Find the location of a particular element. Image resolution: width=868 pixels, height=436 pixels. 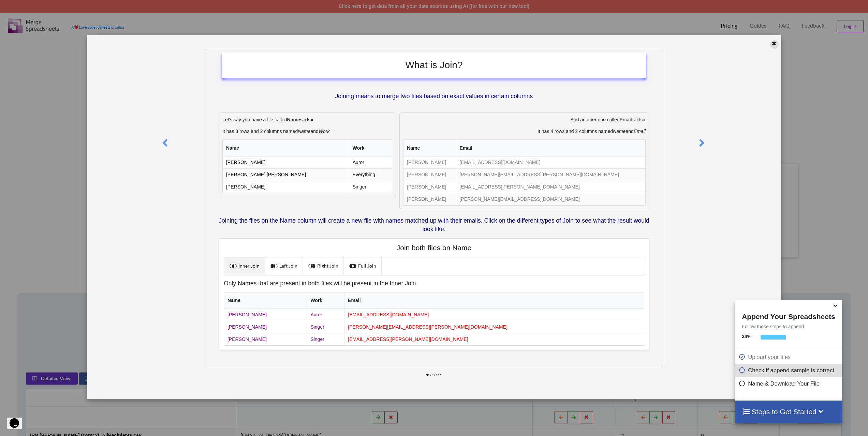

b: Names.xlsx is located at coordinates (300, 120).